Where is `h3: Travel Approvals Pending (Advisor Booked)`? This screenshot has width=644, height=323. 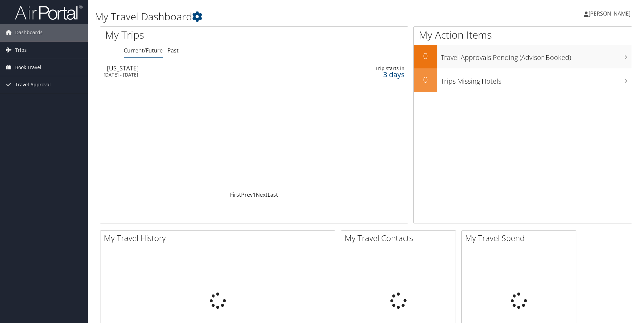 h3: Travel Approvals Pending (Advisor Booked) is located at coordinates (536, 56).